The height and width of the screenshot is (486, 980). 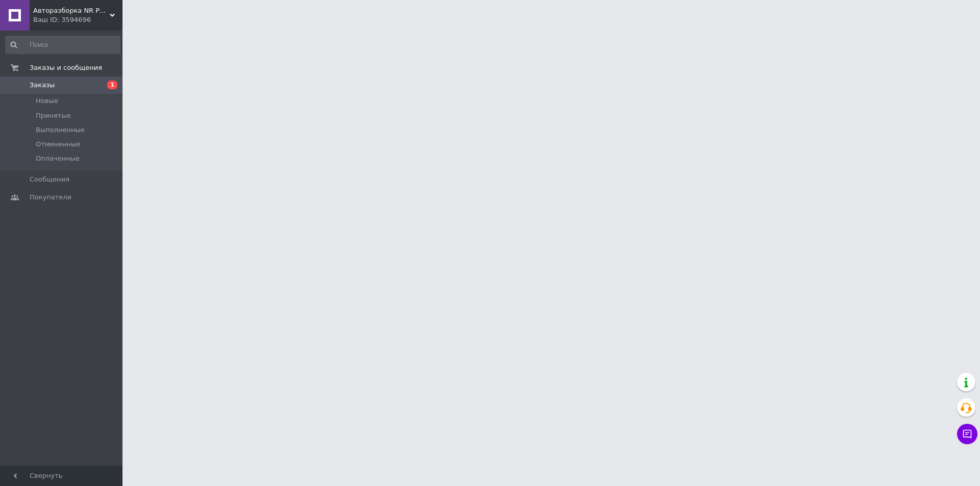 I want to click on span: Новые, so click(x=47, y=101).